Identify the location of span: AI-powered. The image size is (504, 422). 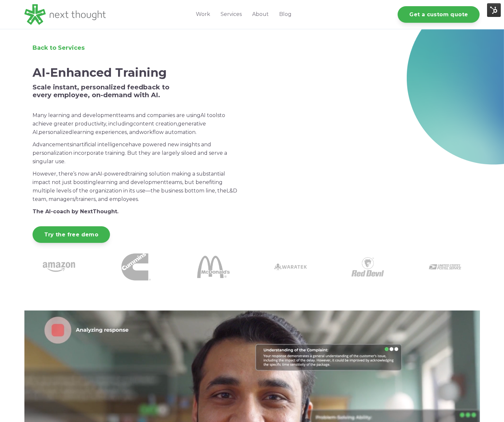
(112, 174).